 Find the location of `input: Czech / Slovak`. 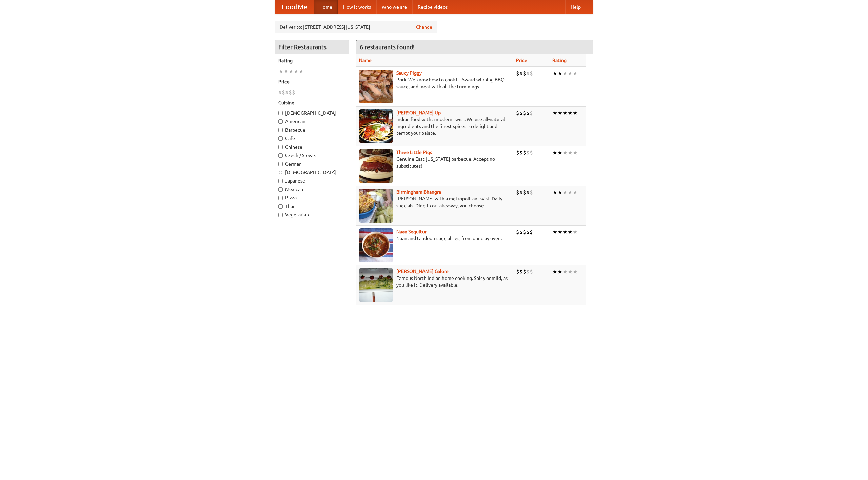

input: Czech / Slovak is located at coordinates (280, 155).